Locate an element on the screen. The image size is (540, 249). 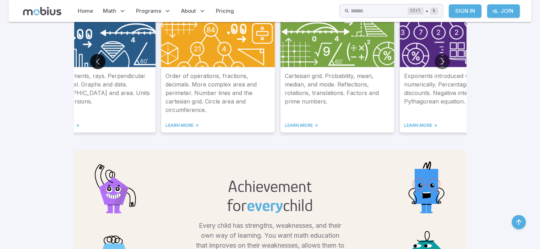
span: every is located at coordinates (265, 206).